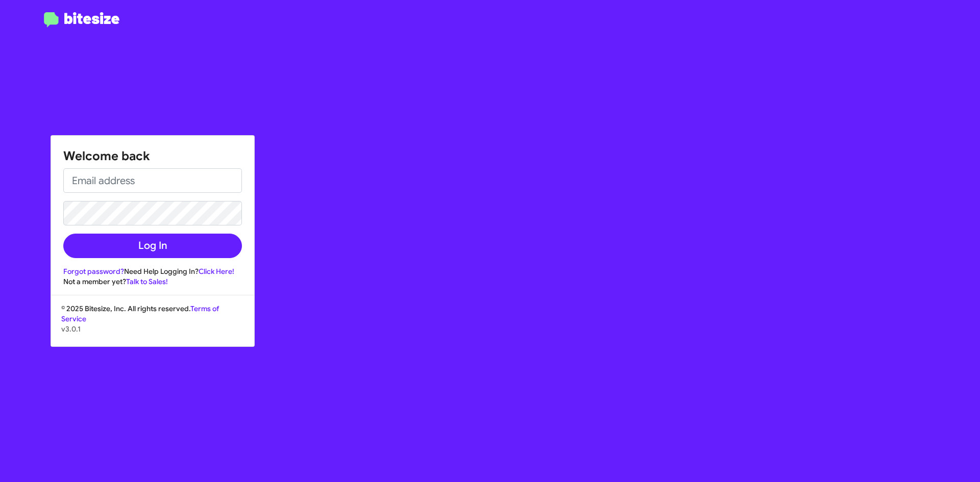 Image resolution: width=980 pixels, height=482 pixels. Describe the element at coordinates (93, 271) in the screenshot. I see `a: Forgot password?` at that location.